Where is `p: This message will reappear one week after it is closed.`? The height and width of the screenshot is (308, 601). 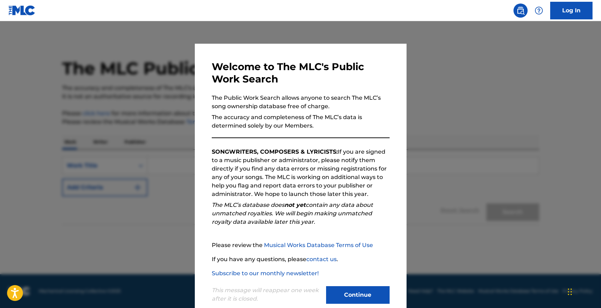 p: This message will reappear one week after it is closed. is located at coordinates (267, 295).